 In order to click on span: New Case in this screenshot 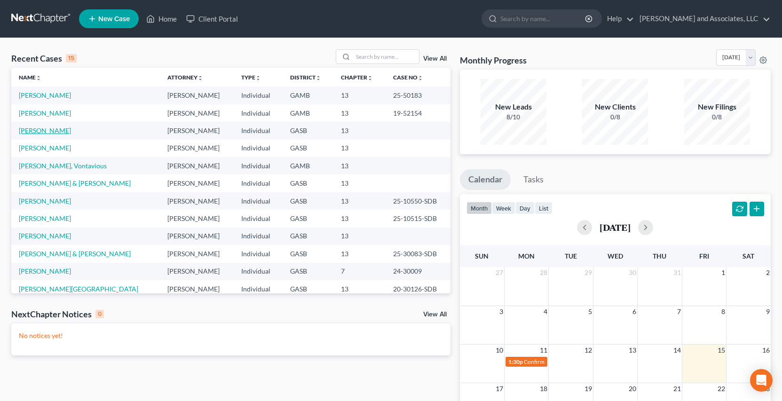, I will do `click(114, 19)`.